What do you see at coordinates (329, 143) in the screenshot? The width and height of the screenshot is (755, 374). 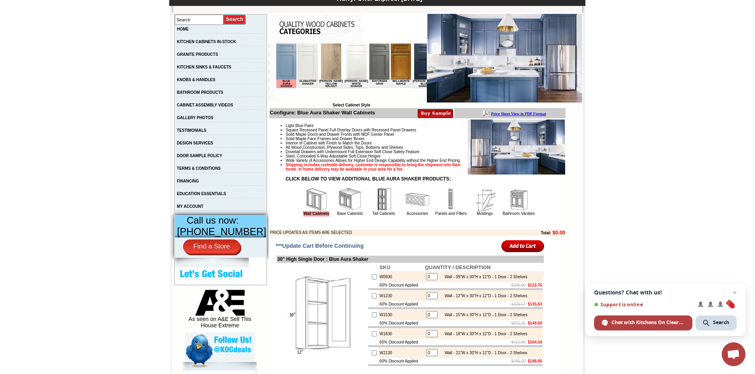 I see `span: Interior of Cabinet with Finish to Match the Doors` at bounding box center [329, 143].